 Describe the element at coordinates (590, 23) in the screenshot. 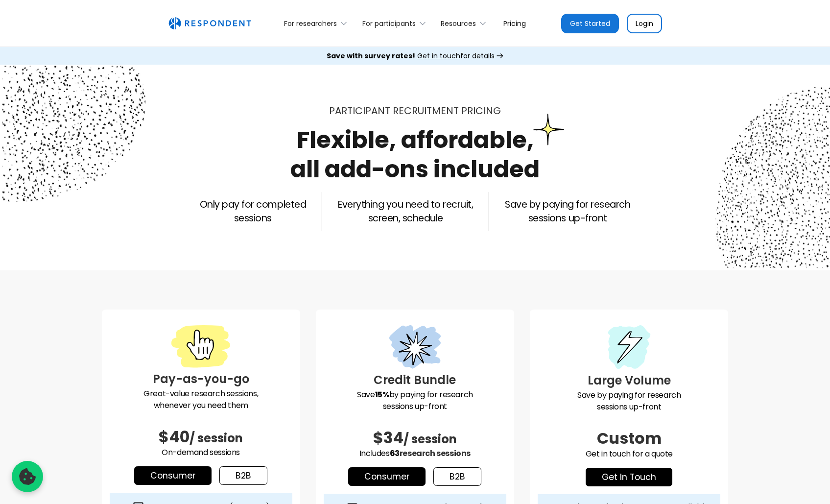

I see `a: Get Started` at that location.